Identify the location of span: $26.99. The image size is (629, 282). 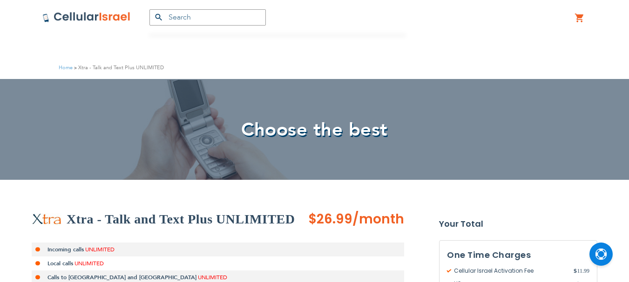
(330, 219).